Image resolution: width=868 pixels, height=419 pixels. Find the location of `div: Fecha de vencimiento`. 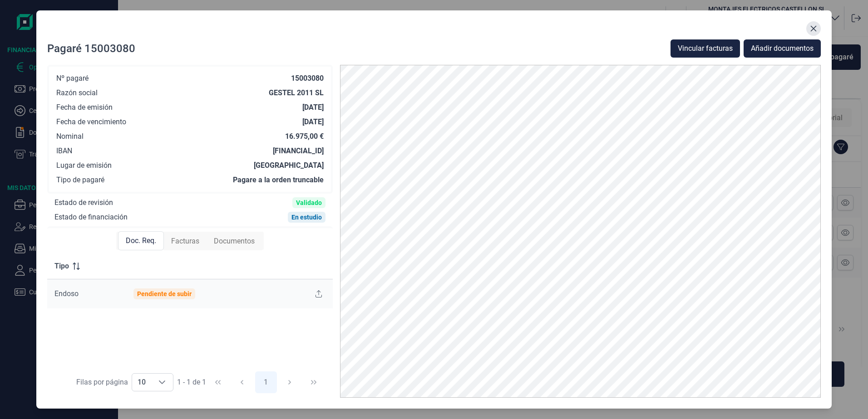

div: Fecha de vencimiento is located at coordinates (91, 122).